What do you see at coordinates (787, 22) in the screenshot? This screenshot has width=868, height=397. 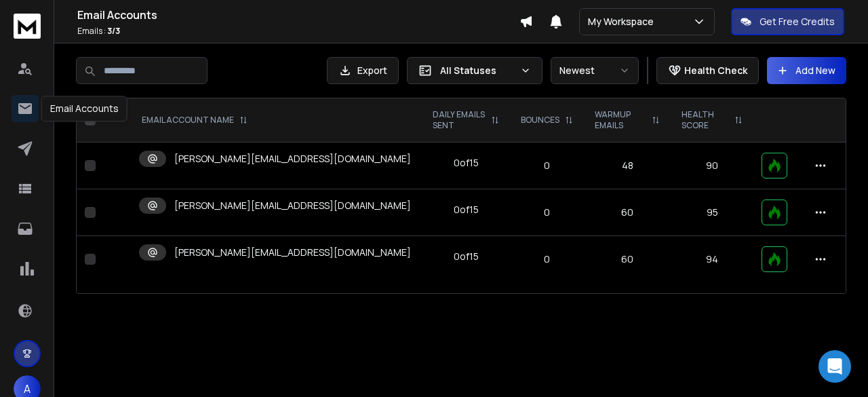 I see `button: Get Free Credits` at bounding box center [787, 22].